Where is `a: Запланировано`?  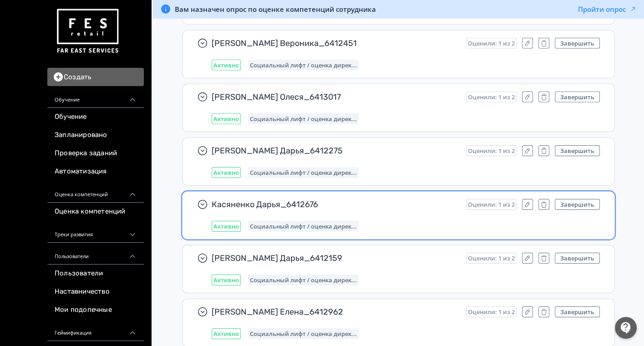 a: Запланировано is located at coordinates (96, 135).